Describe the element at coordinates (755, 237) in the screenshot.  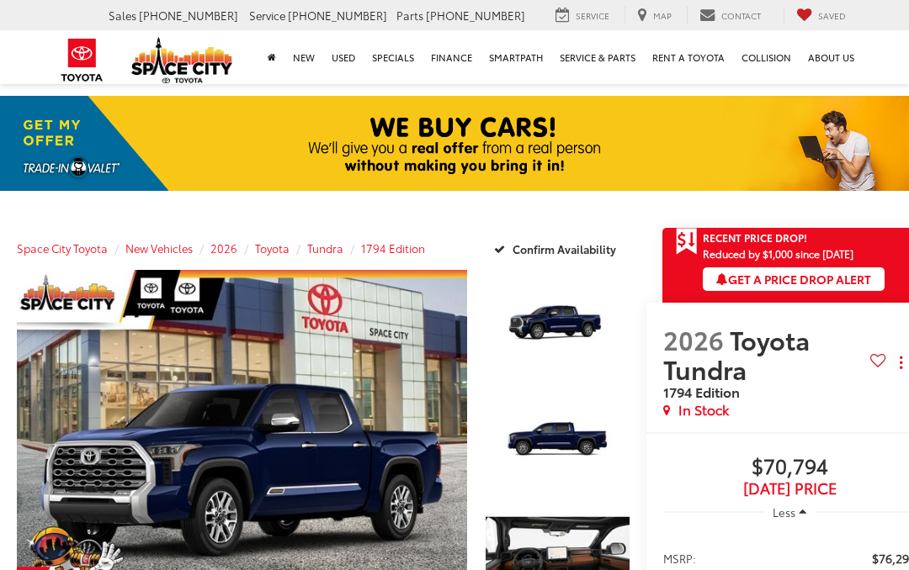
I see `span: Recent Price Drop!` at that location.